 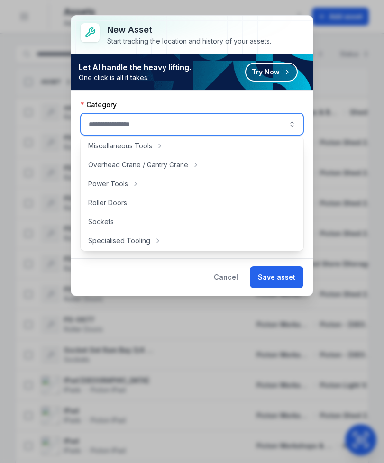 What do you see at coordinates (99, 105) in the screenshot?
I see `label: Category` at bounding box center [99, 105].